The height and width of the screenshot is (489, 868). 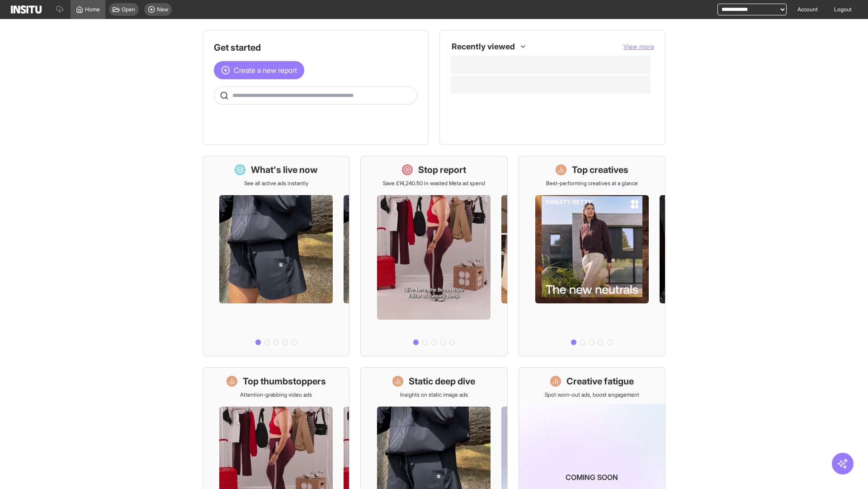 I want to click on p: Save £14,240.50 in wasted Meta ad spend, so click(x=434, y=183).